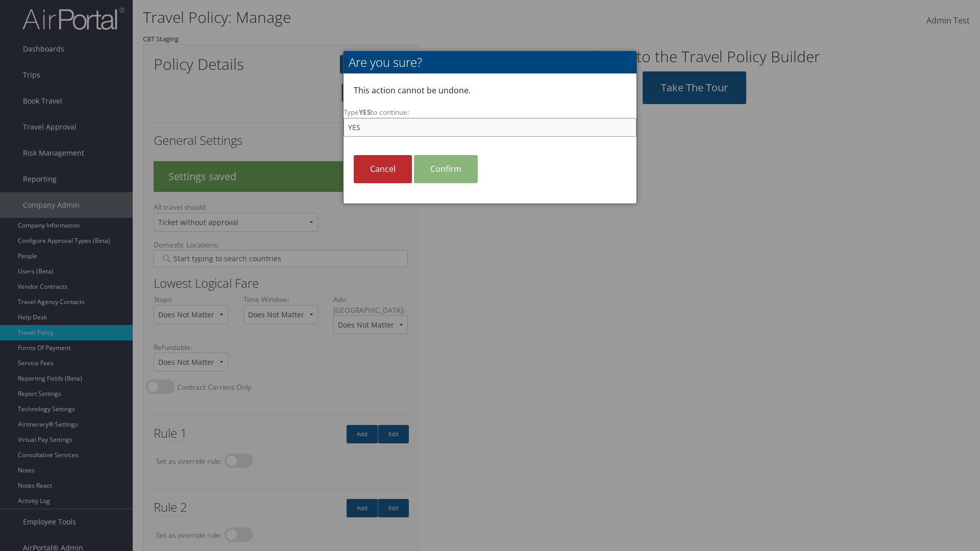 Image resolution: width=980 pixels, height=551 pixels. What do you see at coordinates (490, 62) in the screenshot?
I see `h2: Are you sure?` at bounding box center [490, 62].